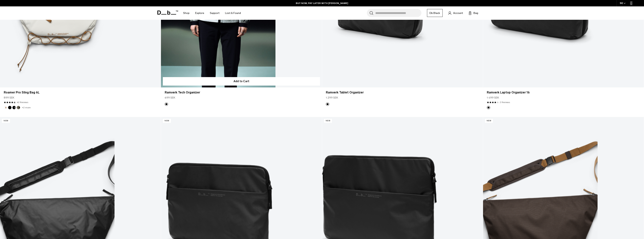  Describe the element at coordinates (23, 102) in the screenshot. I see `a: 42 reviews` at that location.